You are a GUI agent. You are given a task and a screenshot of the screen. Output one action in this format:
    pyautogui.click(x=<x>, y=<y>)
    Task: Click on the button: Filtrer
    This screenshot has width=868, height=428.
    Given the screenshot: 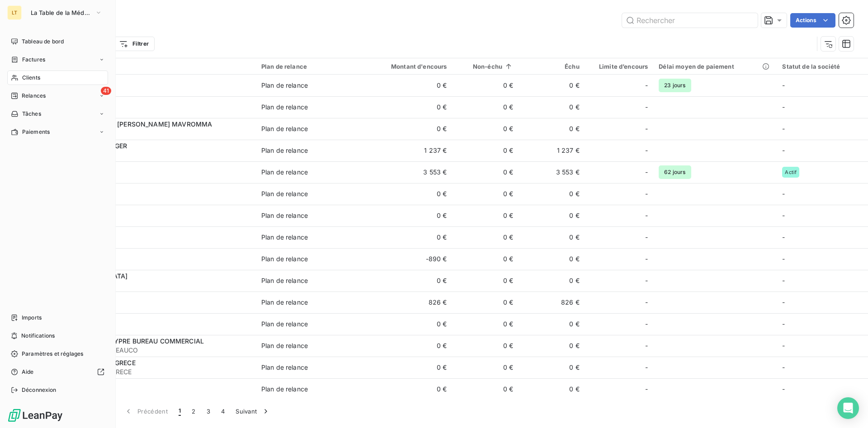 What is the action you would take?
    pyautogui.click(x=134, y=44)
    